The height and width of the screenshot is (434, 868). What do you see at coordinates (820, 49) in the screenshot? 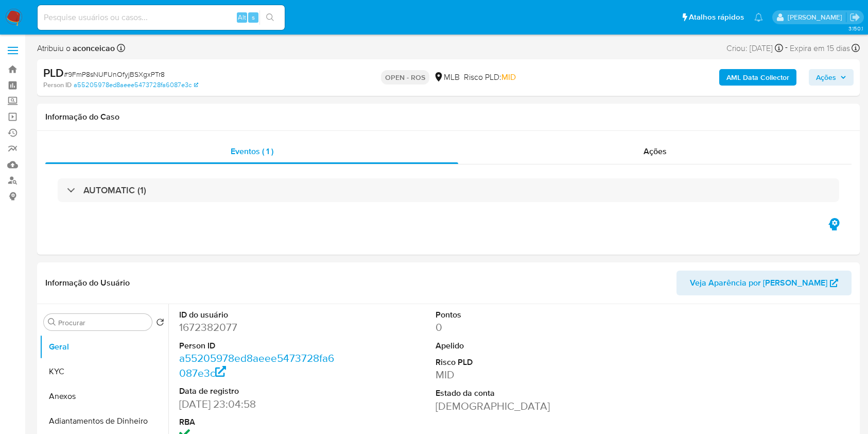
I see `span: Expira em 15 dias` at bounding box center [820, 49].